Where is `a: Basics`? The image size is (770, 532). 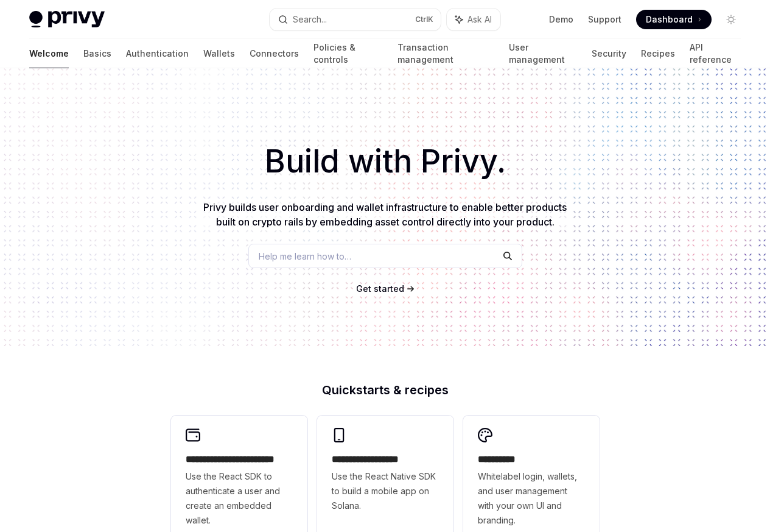 a: Basics is located at coordinates (97, 53).